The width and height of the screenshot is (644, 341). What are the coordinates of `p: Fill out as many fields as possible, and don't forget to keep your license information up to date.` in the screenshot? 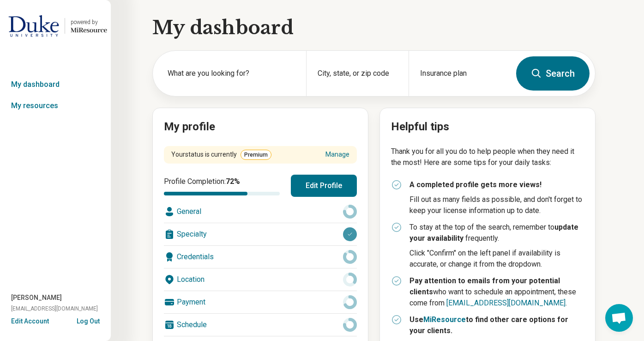 It's located at (497, 205).